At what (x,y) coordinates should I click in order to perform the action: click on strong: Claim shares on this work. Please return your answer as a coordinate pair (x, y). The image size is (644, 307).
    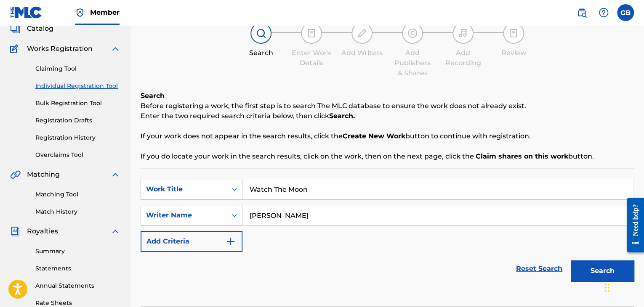
    Looking at the image, I should click on (522, 156).